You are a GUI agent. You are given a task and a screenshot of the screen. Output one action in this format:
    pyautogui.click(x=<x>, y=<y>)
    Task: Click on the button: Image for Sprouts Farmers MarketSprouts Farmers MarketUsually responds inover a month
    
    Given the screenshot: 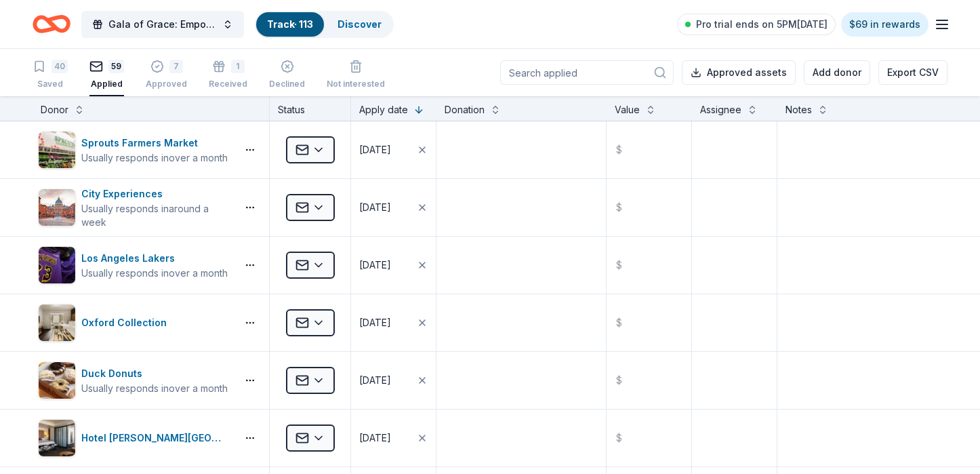 What is the action you would take?
    pyautogui.click(x=134, y=150)
    